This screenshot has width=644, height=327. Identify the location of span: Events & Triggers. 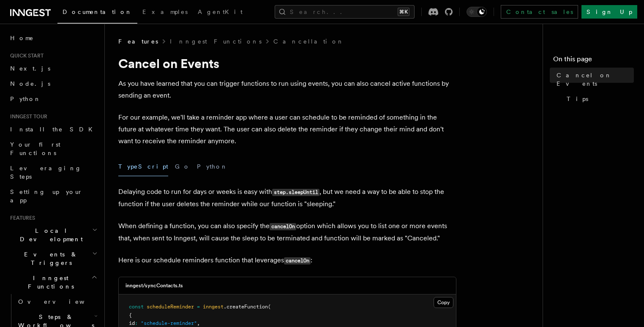
(49, 259).